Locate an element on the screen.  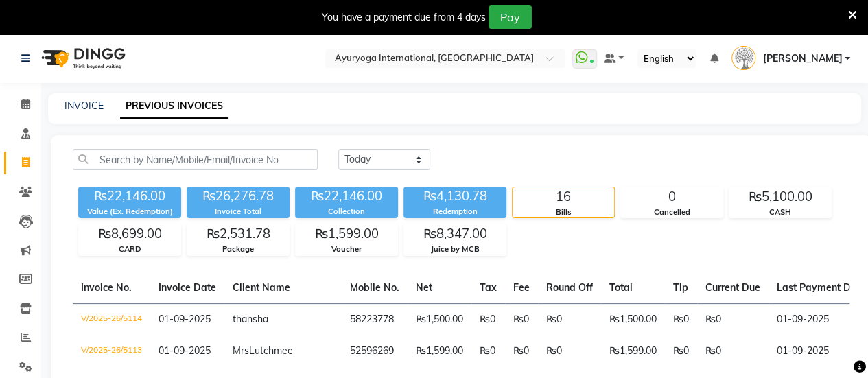
span: Net is located at coordinates (424, 288).